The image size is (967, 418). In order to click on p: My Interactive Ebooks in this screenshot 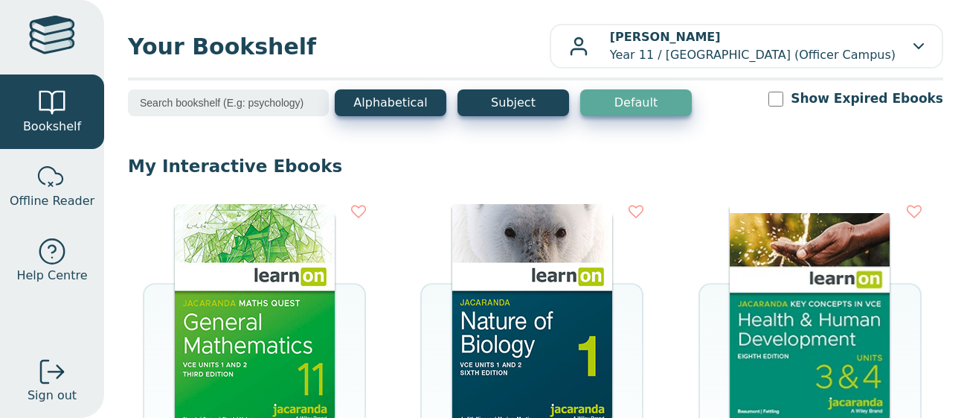, I will do `click(536, 166)`.